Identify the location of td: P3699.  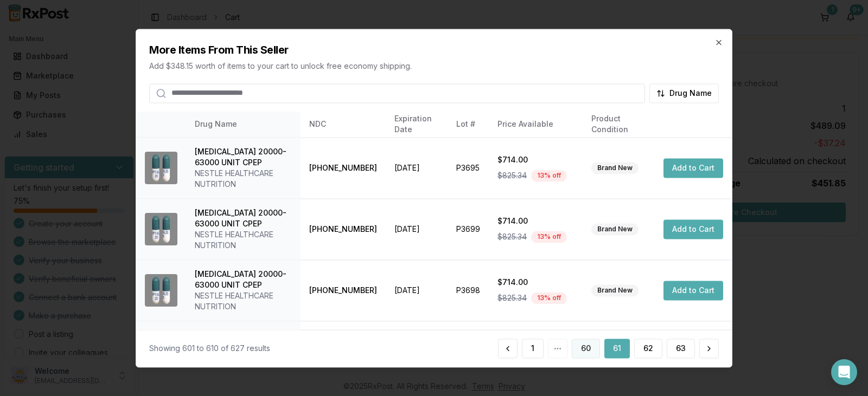
(468, 229).